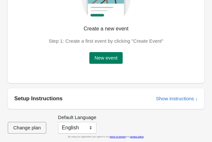 The height and width of the screenshot is (142, 212). Describe the element at coordinates (83, 99) in the screenshot. I see `h2: Setup Instructions` at that location.